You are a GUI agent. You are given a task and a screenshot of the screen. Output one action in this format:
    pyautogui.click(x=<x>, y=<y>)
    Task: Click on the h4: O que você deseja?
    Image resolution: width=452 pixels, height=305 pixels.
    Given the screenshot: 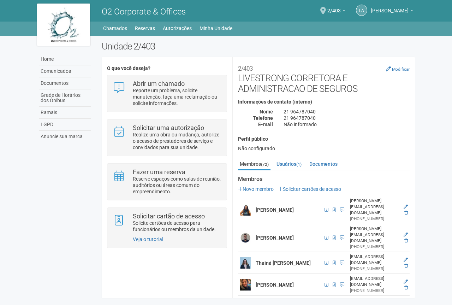 What is the action you would take?
    pyautogui.click(x=167, y=68)
    